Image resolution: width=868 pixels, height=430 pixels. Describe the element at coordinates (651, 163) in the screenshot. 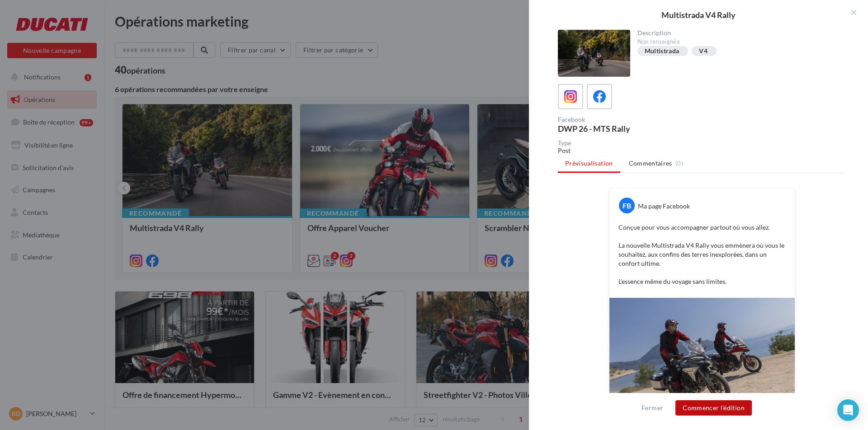

I see `span: Commentaires` at that location.